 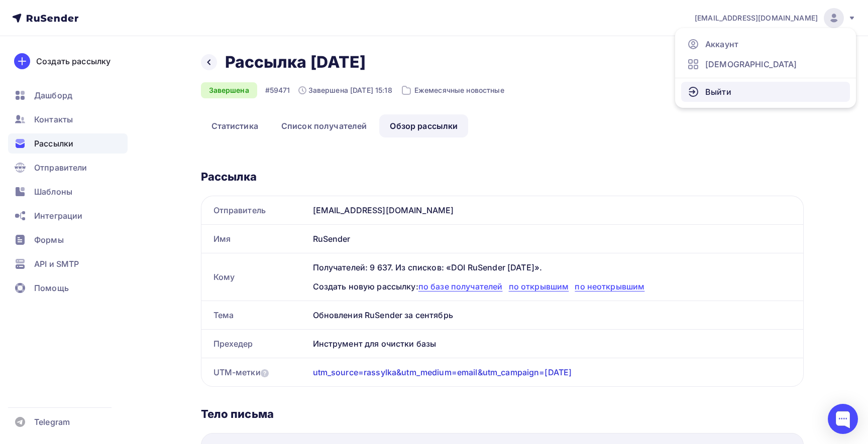 I want to click on a: Статистика, so click(x=235, y=126).